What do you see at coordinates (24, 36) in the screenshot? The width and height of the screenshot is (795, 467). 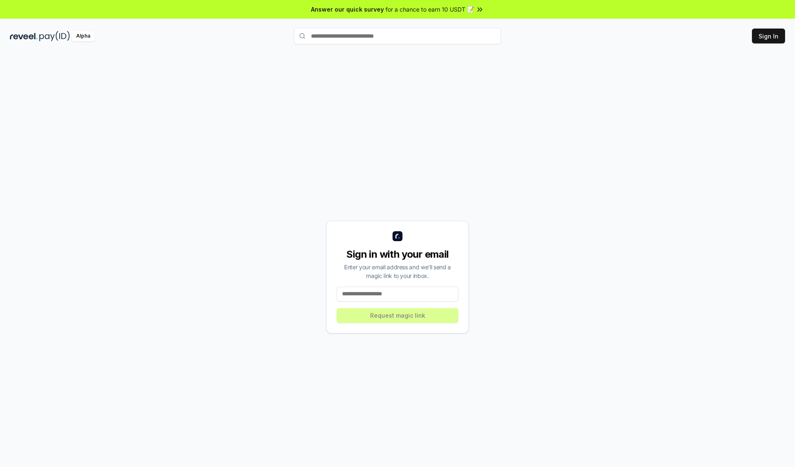 I see `img: reveel_dark` at bounding box center [24, 36].